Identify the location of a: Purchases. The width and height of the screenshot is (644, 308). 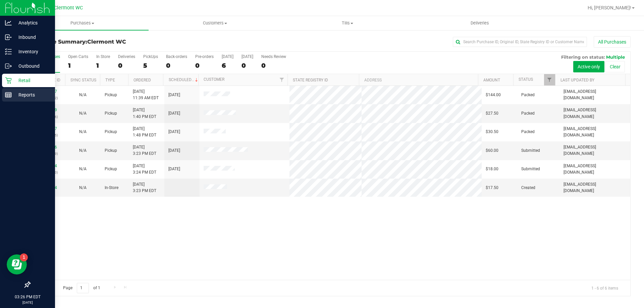
(82, 23).